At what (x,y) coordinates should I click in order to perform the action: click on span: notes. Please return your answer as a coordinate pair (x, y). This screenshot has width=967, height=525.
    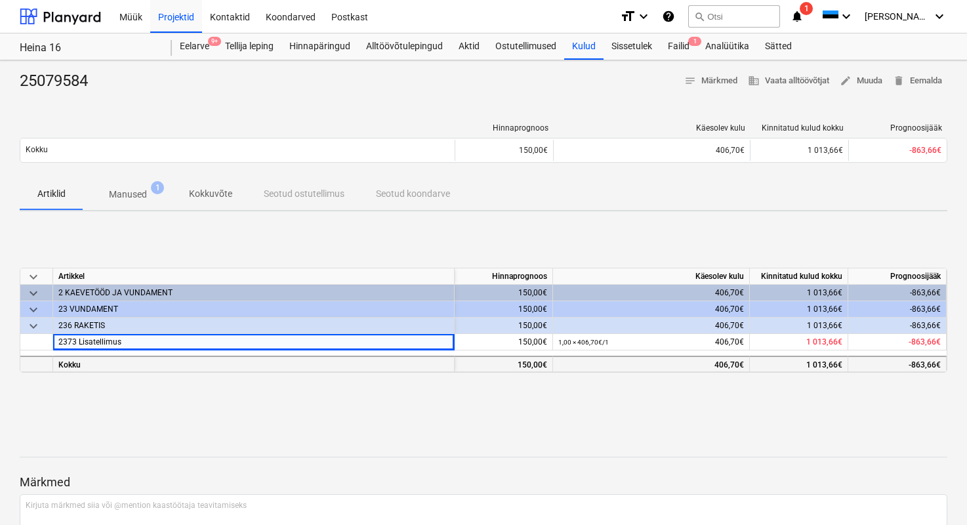
    Looking at the image, I should click on (690, 81).